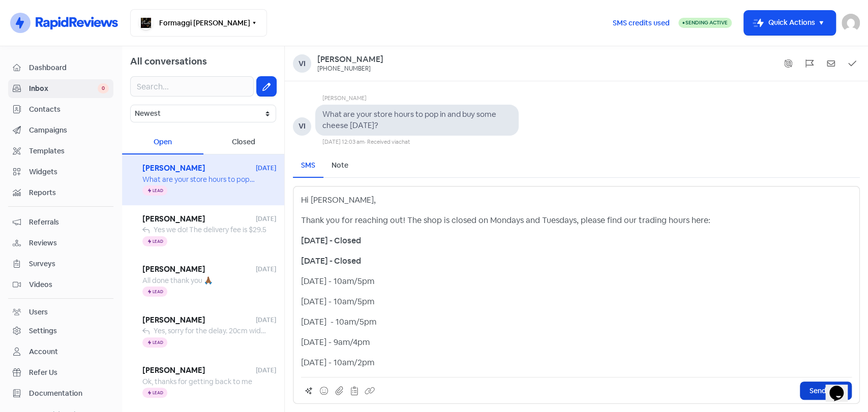 The width and height of the screenshot is (868, 412). I want to click on span: Yes, sorry for the delay. 20cm wide - 10cm height. - weight 3.2lg to 3.7 for a whole wheel. Pleas..., so click(388, 331).